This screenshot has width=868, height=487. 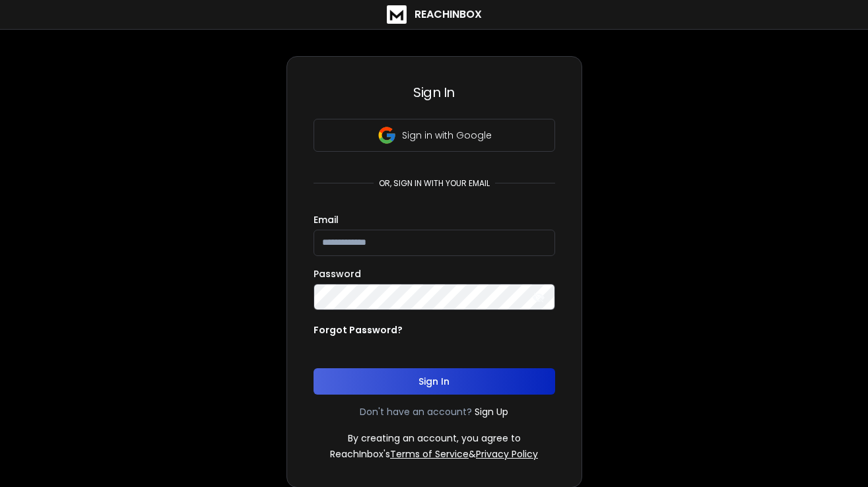 I want to click on span: Terms of Service, so click(x=430, y=455).